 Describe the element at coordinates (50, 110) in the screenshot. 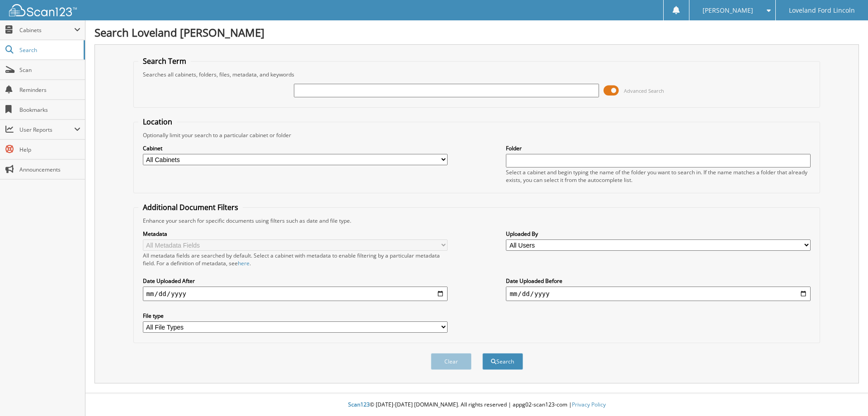

I see `span: Bookmarks` at that location.